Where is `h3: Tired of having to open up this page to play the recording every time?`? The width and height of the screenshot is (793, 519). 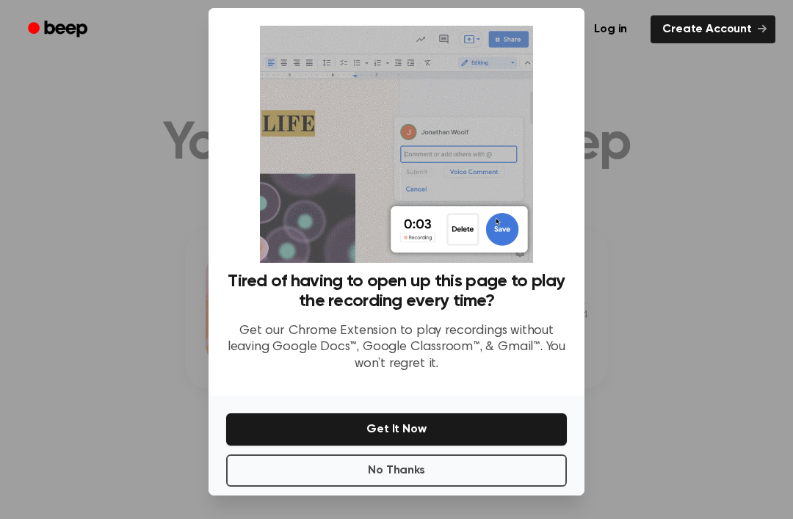 h3: Tired of having to open up this page to play the recording every time? is located at coordinates (396, 291).